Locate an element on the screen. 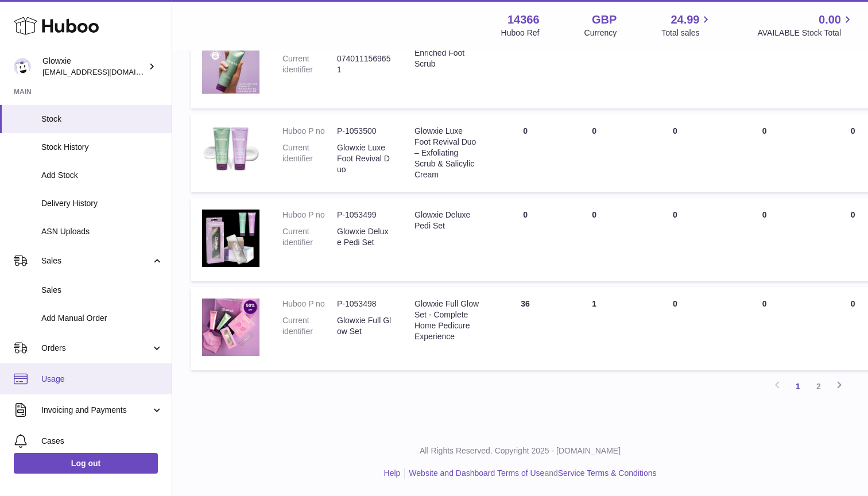  img: suraj@glowxie.com is located at coordinates (22, 67).